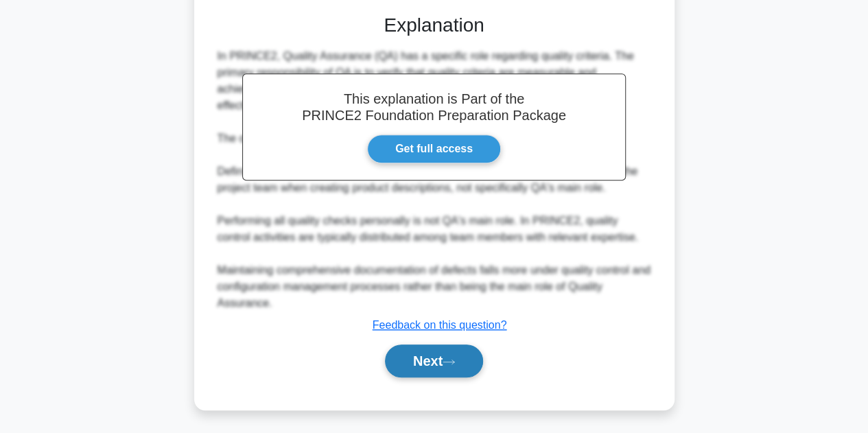 This screenshot has width=868, height=433. Describe the element at coordinates (434, 180) in the screenshot. I see `div: In PRINCE2, Quality Assurance (QA) has a specific role regarding quality criteria. The primary re...` at that location.